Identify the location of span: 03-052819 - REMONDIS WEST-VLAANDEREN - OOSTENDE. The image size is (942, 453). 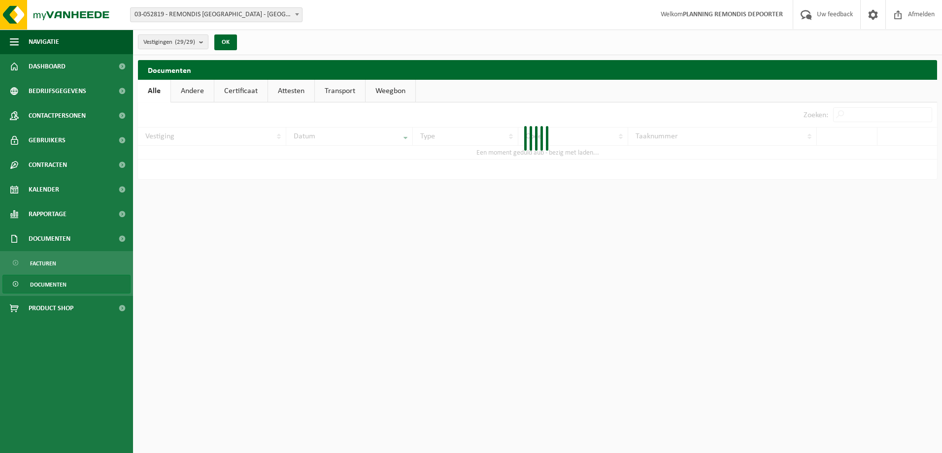
(216, 15).